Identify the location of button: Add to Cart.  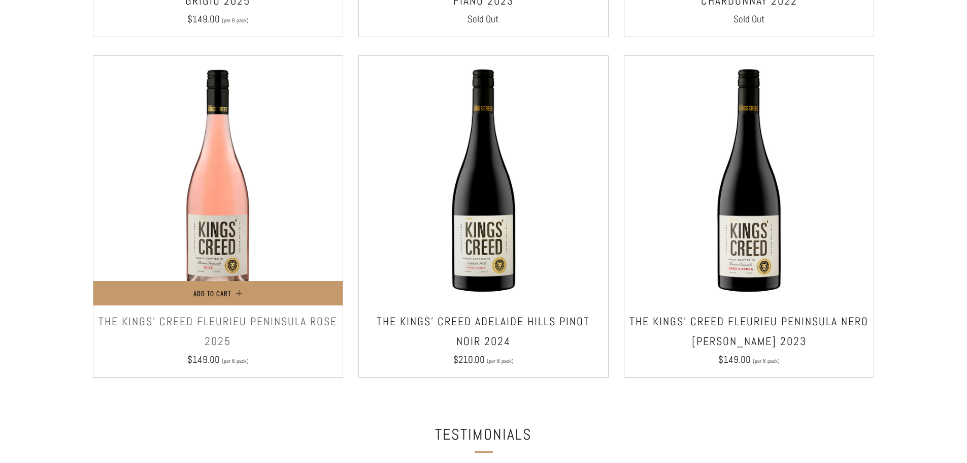
(218, 293).